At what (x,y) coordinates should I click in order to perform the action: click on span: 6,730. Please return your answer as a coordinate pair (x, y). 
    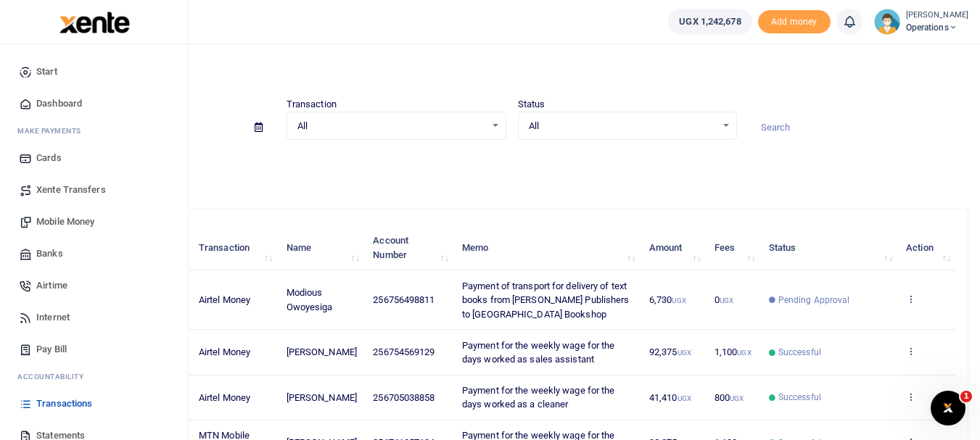
    Looking at the image, I should click on (667, 299).